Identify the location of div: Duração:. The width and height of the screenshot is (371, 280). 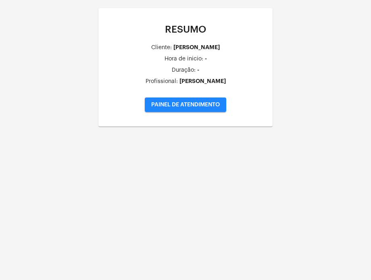
(183, 70).